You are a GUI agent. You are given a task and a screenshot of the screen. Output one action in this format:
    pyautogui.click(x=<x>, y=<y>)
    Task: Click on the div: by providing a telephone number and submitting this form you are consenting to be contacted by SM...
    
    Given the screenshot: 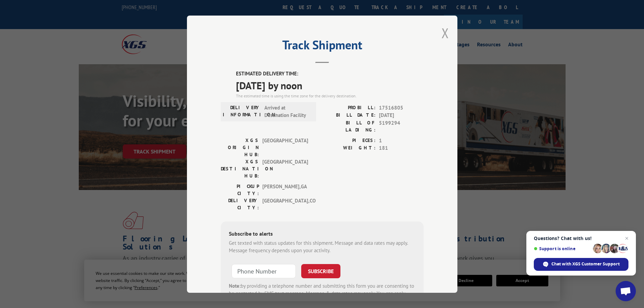 What is the action you would take?
    pyautogui.click(x=322, y=293)
    